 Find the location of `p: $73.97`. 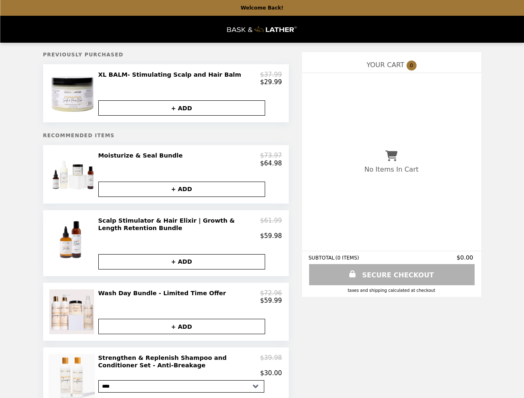

p: $73.97 is located at coordinates (271, 155).